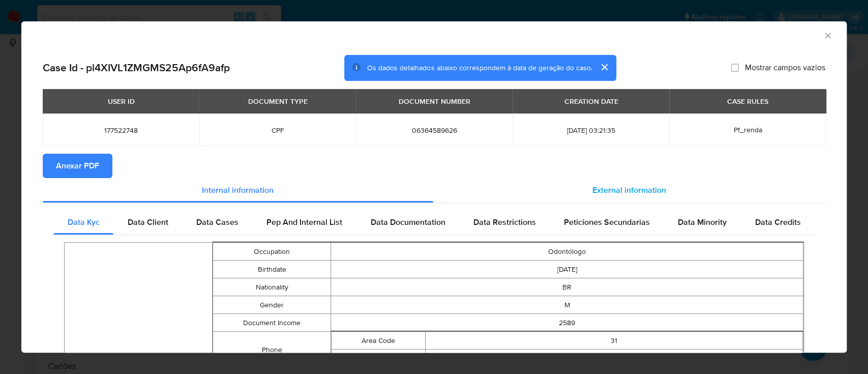 Image resolution: width=868 pixels, height=374 pixels. Describe the element at coordinates (434, 222) in the screenshot. I see `div: Detailed internal info` at that location.